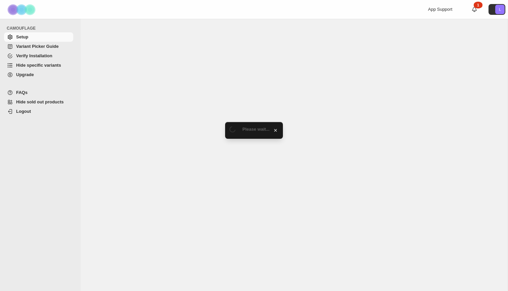 The image size is (508, 291). What do you see at coordinates (500, 9) in the screenshot?
I see `text: L` at bounding box center [500, 9].